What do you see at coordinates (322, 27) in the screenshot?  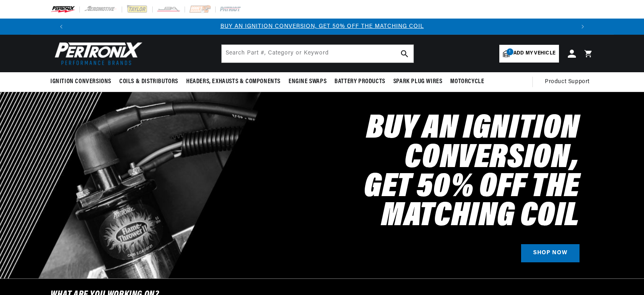 I see `div: 1 of 3` at bounding box center [322, 27].